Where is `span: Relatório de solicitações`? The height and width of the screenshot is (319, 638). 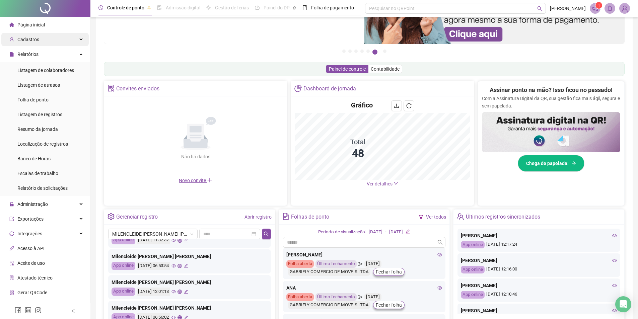 span: Relatório de solicitações is located at coordinates (43, 188).